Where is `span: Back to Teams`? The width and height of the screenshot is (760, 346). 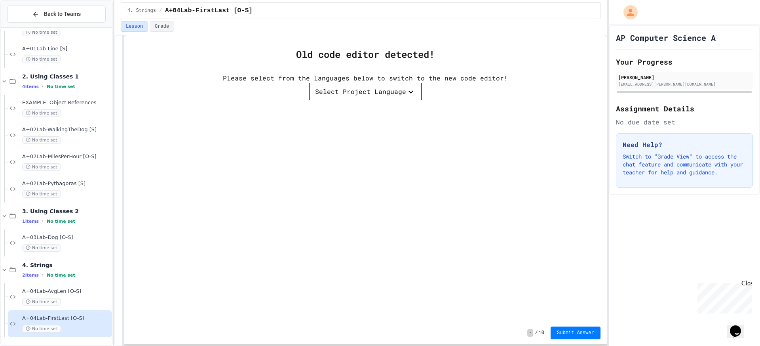
span: Back to Teams is located at coordinates (62, 14).